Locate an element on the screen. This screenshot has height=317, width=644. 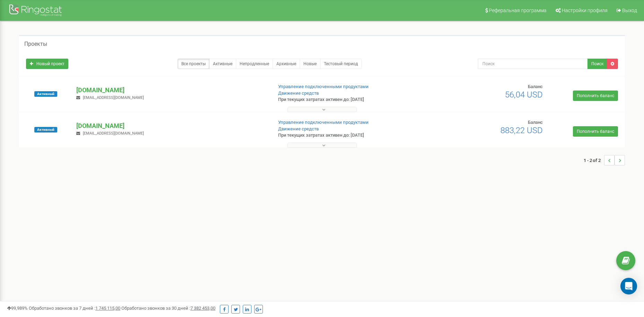
a: Активные is located at coordinates (223, 64).